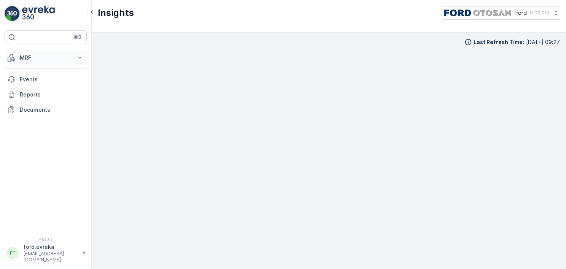 This screenshot has height=269, width=566. Describe the element at coordinates (46, 240) in the screenshot. I see `span: v 1.50.2` at that location.